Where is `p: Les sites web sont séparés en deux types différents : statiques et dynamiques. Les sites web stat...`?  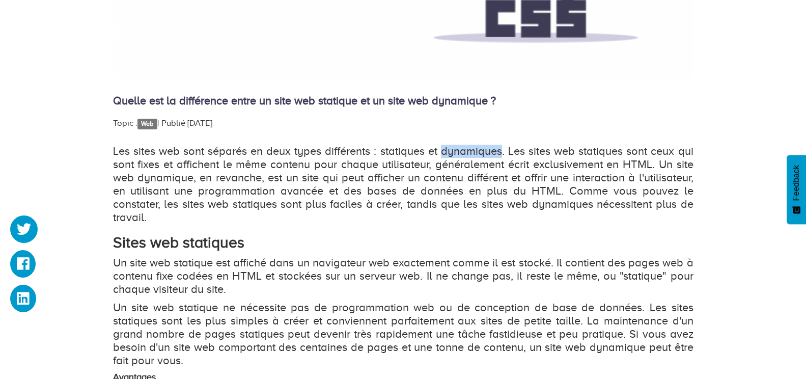
p: Les sites web sont séparés en deux types différents : statiques et dynamiques. Les sites web stat... is located at coordinates (403, 184).